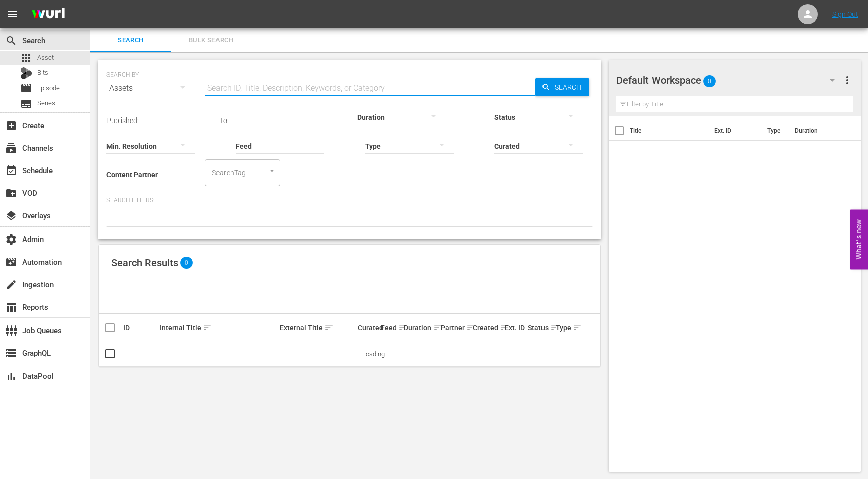 The width and height of the screenshot is (868, 479). What do you see at coordinates (368, 328) in the screenshot?
I see `div: Curated` at bounding box center [368, 328].